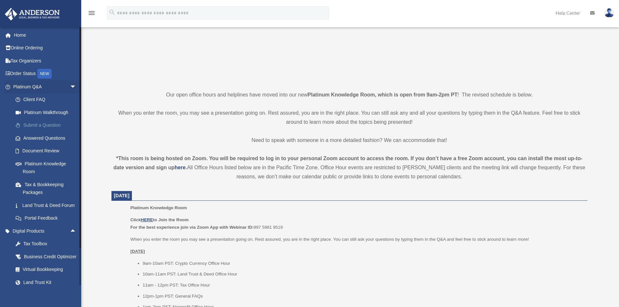  What do you see at coordinates (348, 163) in the screenshot?
I see `strong: *This room is being hosted on Zoom. You will be required to log in to your personal Zoom account ...` at bounding box center [348, 163].